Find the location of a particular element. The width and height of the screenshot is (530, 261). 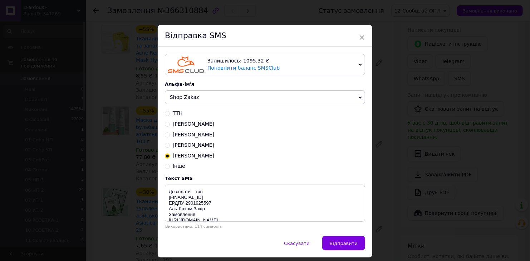

div: Використано: 114 символів is located at coordinates (265, 227).